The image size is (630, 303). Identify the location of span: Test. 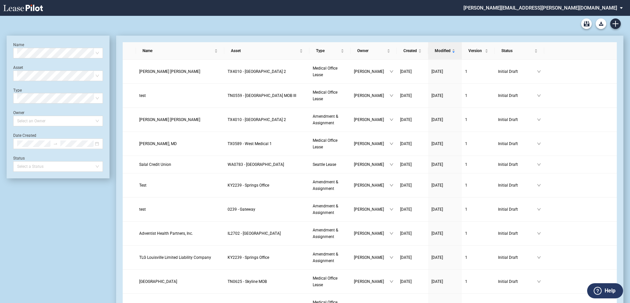
(143, 185).